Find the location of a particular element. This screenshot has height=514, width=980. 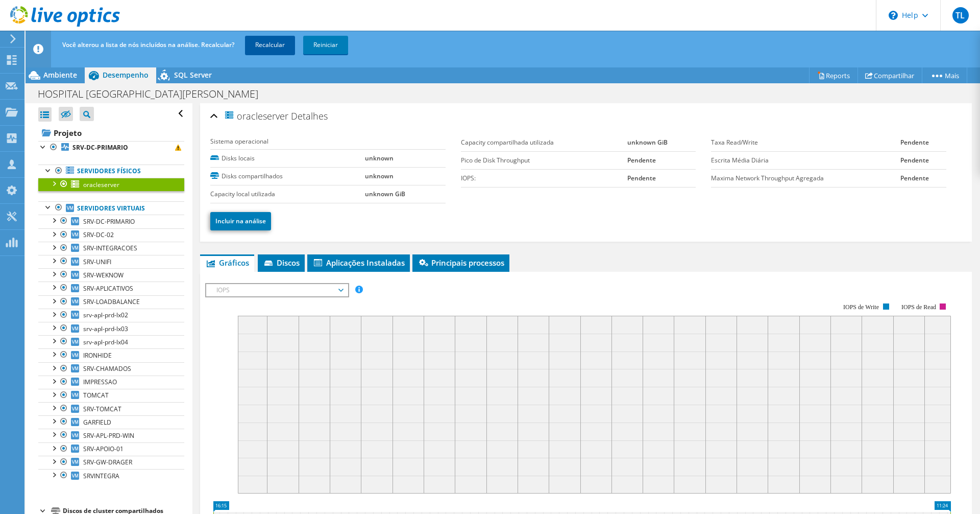

a: SRV-INTEGRACOES is located at coordinates (112, 248).